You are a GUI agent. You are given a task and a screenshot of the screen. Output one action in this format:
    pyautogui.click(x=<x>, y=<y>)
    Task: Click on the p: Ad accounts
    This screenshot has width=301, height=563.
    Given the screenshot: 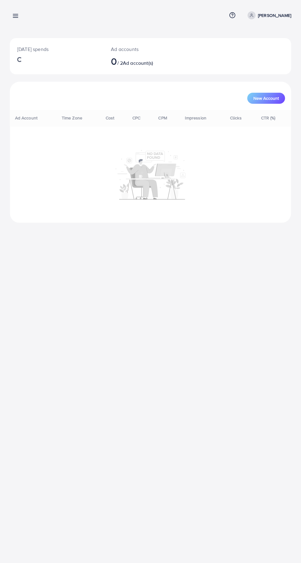 What is the action you would take?
    pyautogui.click(x=139, y=49)
    